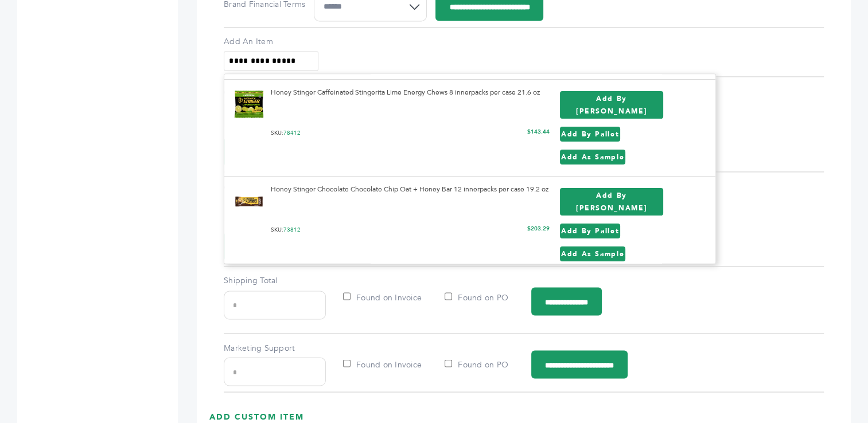 This screenshot has height=423, width=868. What do you see at coordinates (524, 416) in the screenshot?
I see `h3: Add Custom Item` at bounding box center [524, 416].